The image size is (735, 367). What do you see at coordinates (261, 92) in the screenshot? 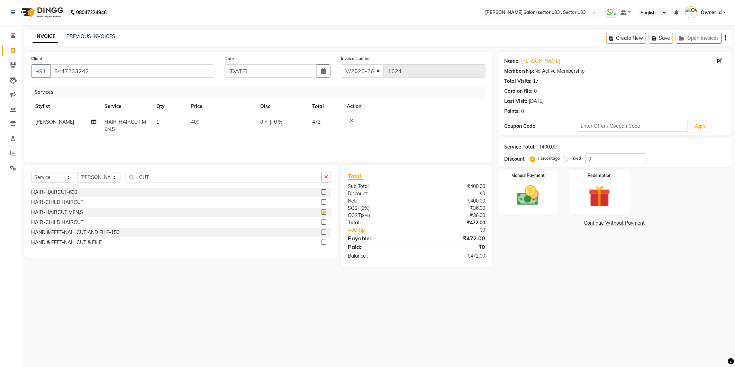
I see `div: Services` at bounding box center [261, 92].